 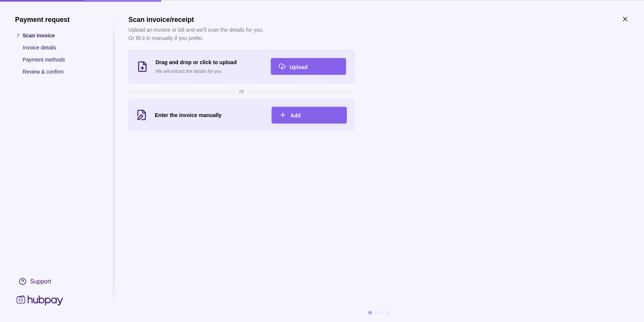 What do you see at coordinates (57, 281) in the screenshot?
I see `a: Support` at bounding box center [57, 281].